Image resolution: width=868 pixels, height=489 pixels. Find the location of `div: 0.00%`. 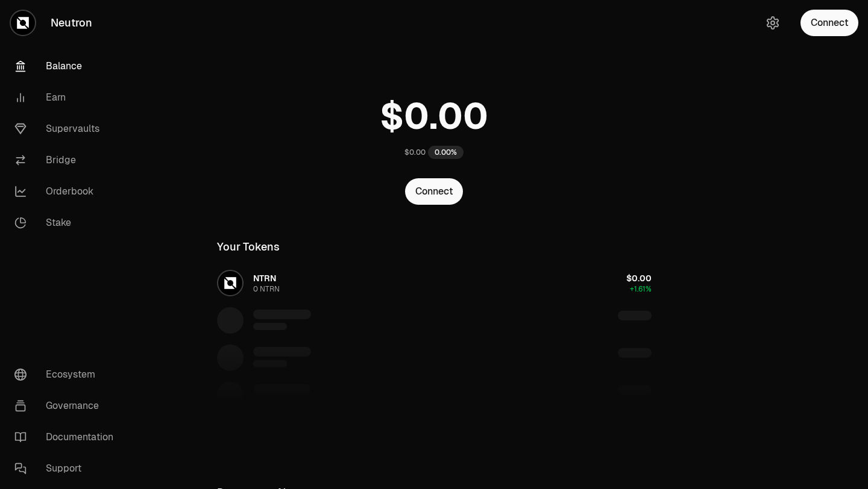

div: 0.00% is located at coordinates (445, 152).